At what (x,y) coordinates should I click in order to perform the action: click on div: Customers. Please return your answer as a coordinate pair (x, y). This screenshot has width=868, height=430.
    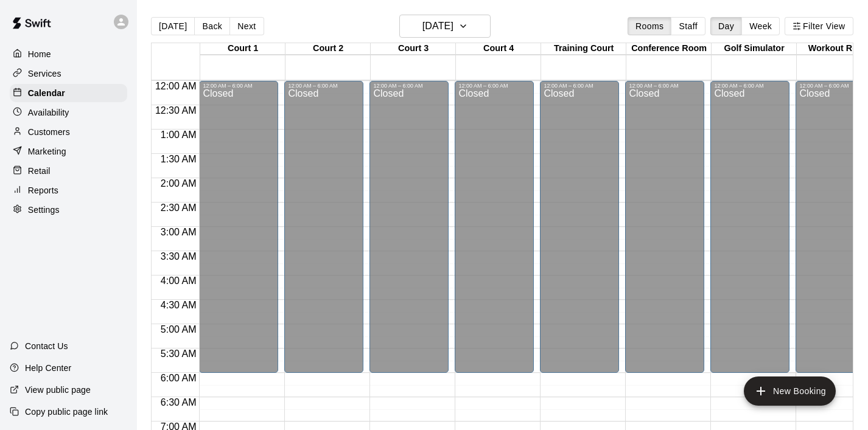
    Looking at the image, I should click on (68, 132).